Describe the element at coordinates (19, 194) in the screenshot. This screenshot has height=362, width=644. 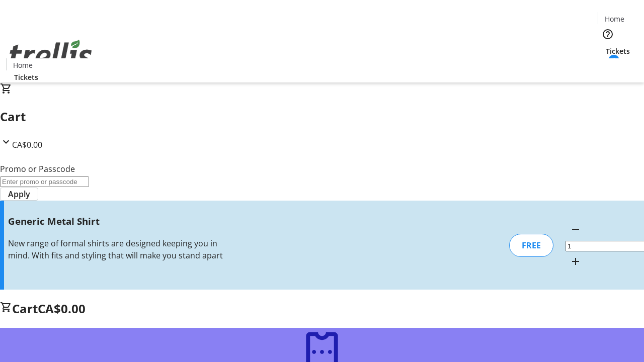
I see `span: Apply` at that location.